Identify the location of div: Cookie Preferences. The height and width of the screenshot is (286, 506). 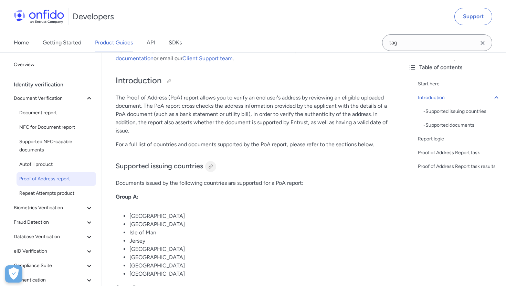
(14, 274).